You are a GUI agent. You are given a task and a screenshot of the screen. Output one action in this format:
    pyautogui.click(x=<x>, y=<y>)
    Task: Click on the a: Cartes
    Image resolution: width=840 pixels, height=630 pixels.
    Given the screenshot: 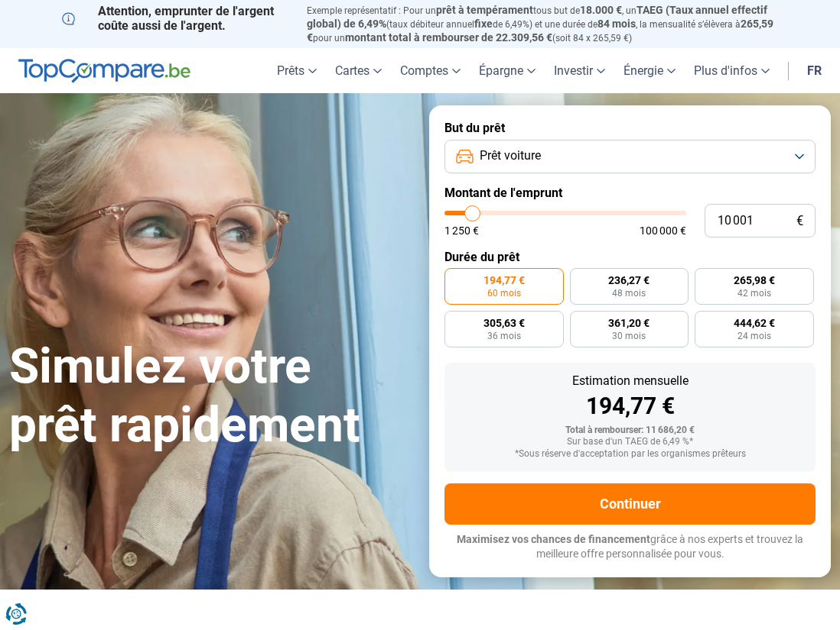 What is the action you would take?
    pyautogui.click(x=358, y=70)
    